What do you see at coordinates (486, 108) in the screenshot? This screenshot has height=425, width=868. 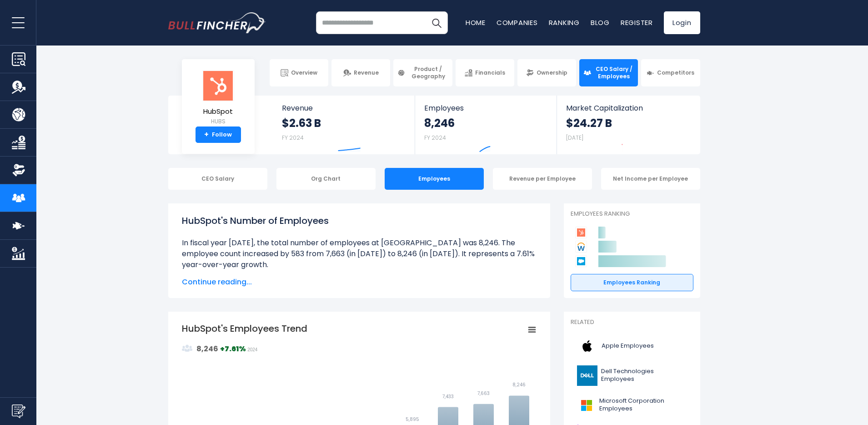 I see `span: Employees` at bounding box center [486, 108].